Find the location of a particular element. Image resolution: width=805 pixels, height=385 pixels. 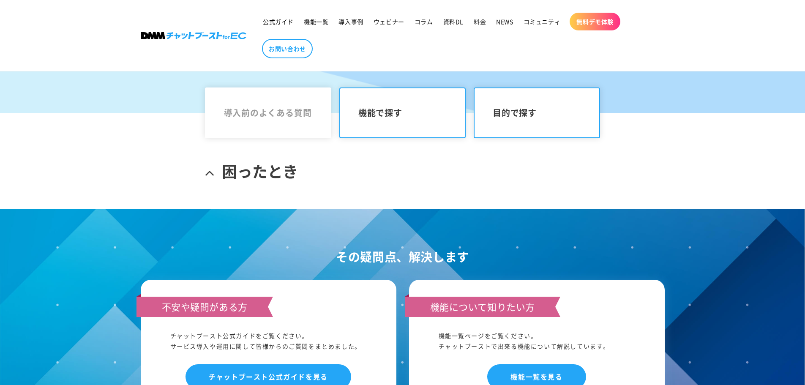

div: チャットブースト公式ガイドをご覧ください。 サービス導入や運用に関して皆様からのご質問をまとめました。 is located at coordinates (268, 341).